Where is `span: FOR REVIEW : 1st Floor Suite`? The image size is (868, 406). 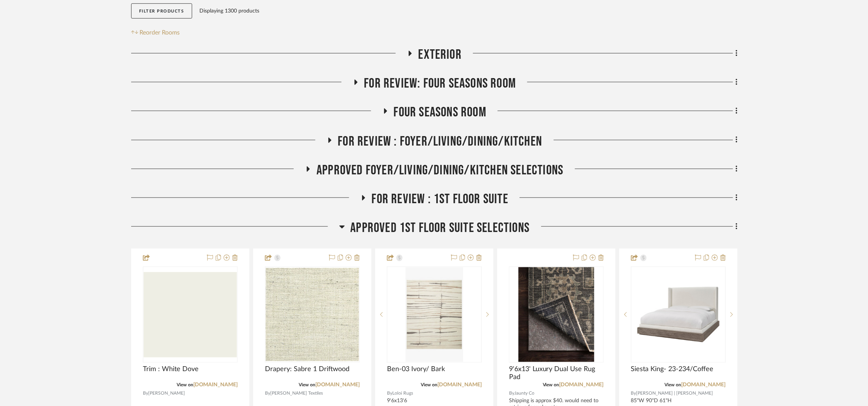 span: FOR REVIEW : 1st Floor Suite is located at coordinates (441, 199).